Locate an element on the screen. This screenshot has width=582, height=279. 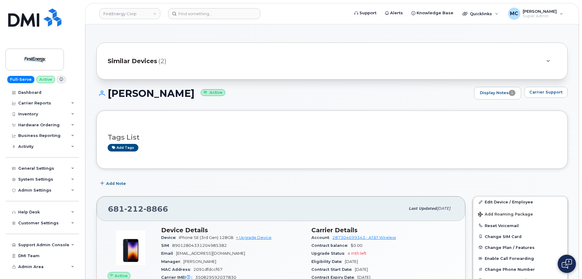
span: 2091dfdccf67 is located at coordinates (208, 270).